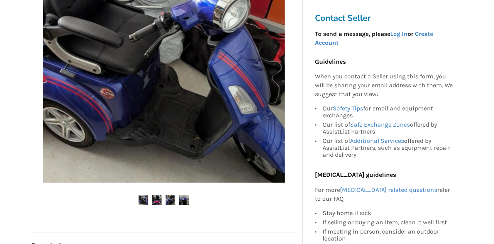 The image size is (494, 244). Describe the element at coordinates (388, 235) in the screenshot. I see `div: If meeting in person, consider an outdoor location` at that location.